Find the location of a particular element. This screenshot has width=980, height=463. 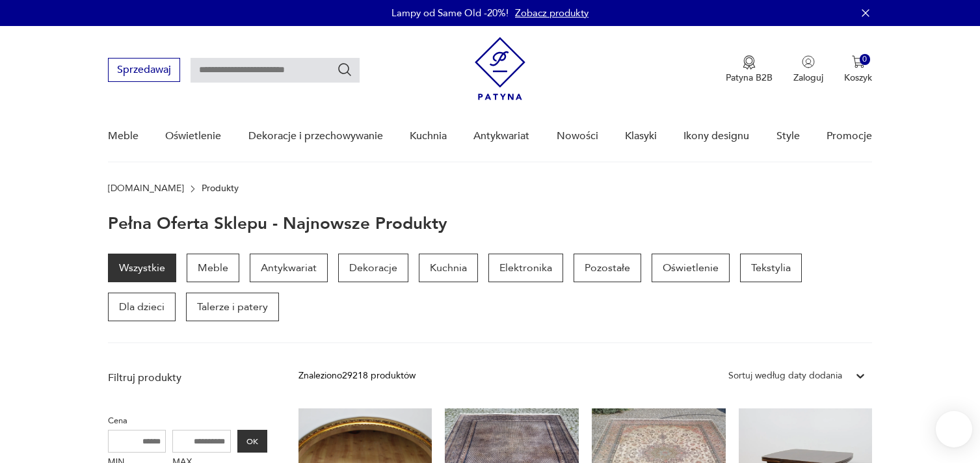

a: Tekstylia is located at coordinates (771, 268).